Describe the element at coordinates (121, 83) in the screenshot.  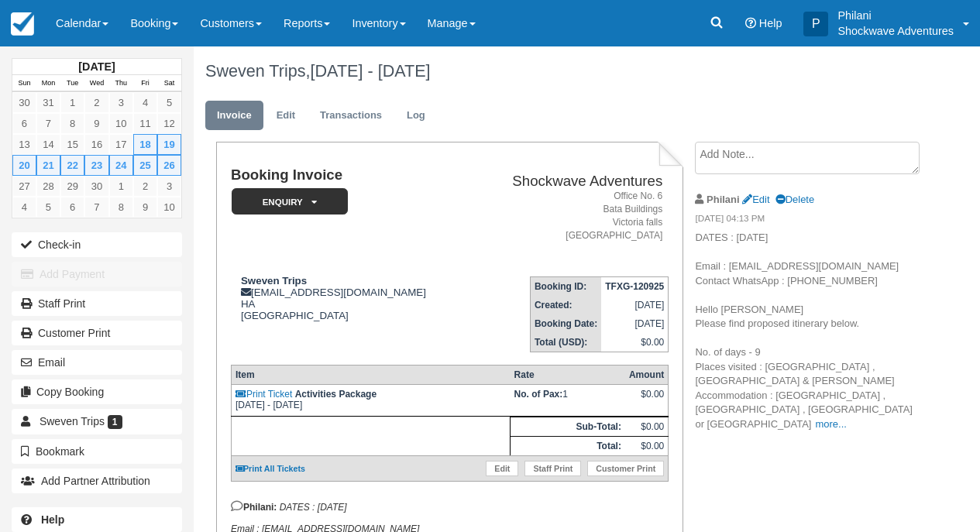
I see `th: Thu` at that location.